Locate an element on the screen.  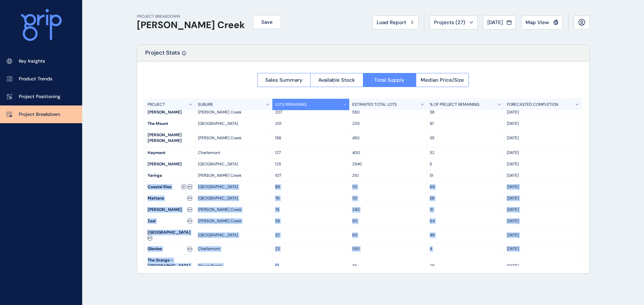
span: Save is located at coordinates (267, 22).